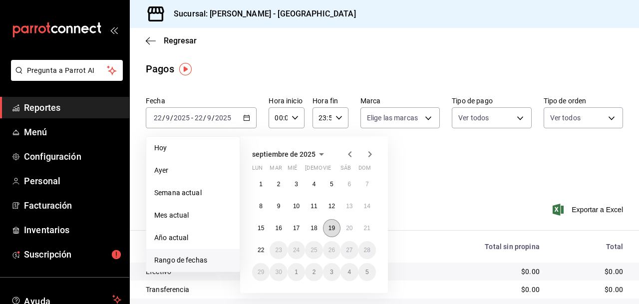 The height and width of the screenshot is (304, 639). Describe the element at coordinates (349, 272) in the screenshot. I see `abbr: 4 de octubre de 2025` at that location.